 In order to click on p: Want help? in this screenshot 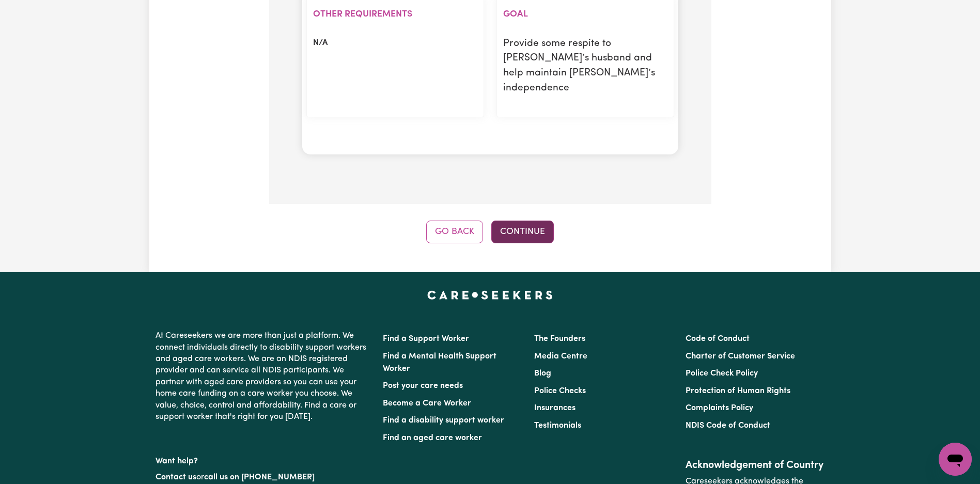, I will do `click(263, 459)`.